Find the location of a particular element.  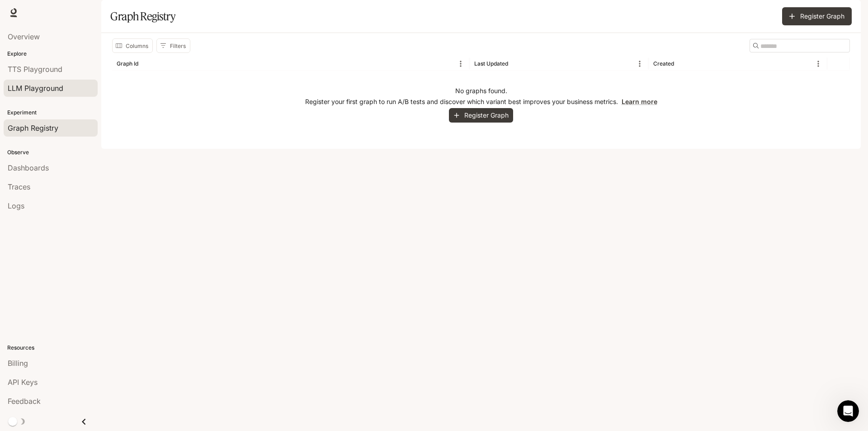

a: Learn more is located at coordinates (639, 102).